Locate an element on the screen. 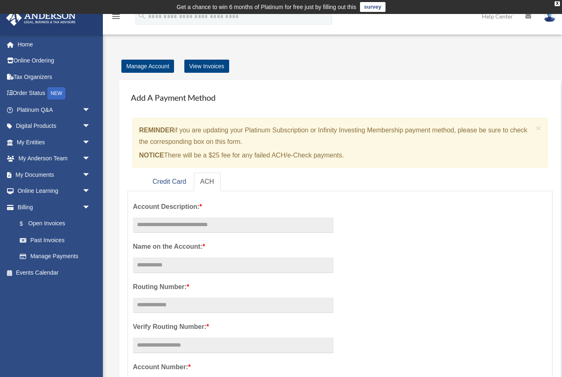 This screenshot has height=377, width=562. a: Billingarrow_drop_down is located at coordinates (54, 207).